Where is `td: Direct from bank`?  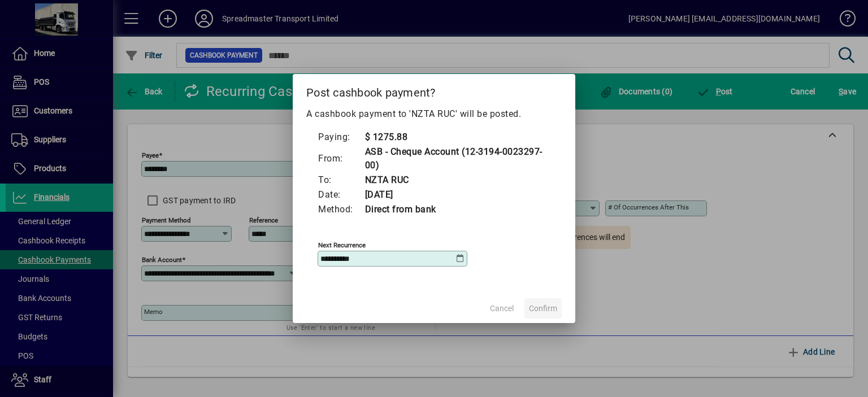 td: Direct from bank is located at coordinates (458, 210).